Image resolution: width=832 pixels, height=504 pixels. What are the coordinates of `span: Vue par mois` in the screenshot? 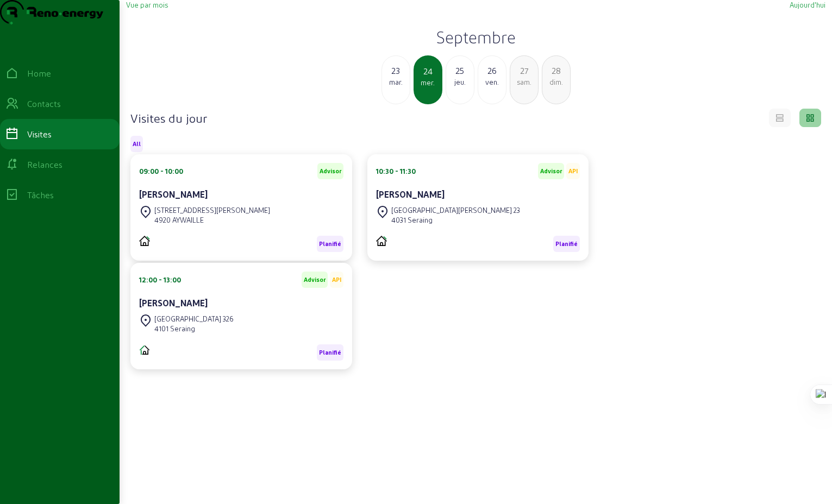 It's located at (147, 4).